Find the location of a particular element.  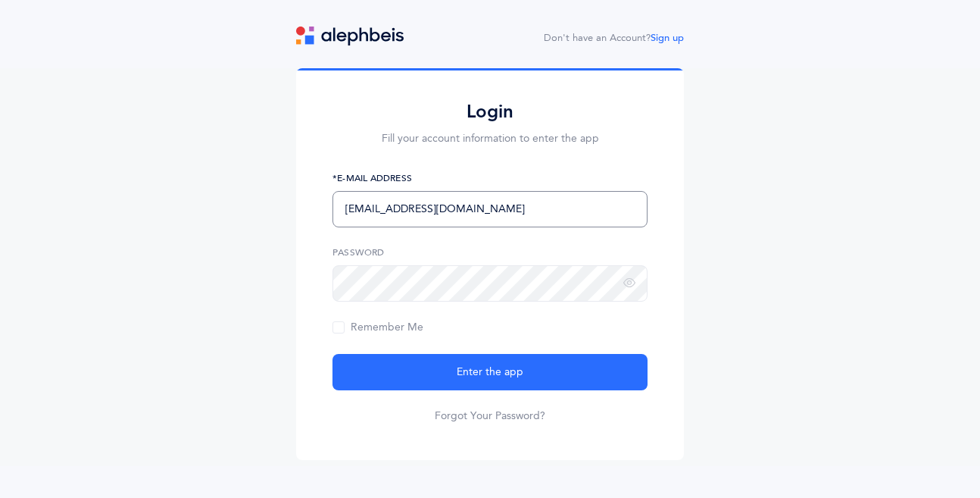

img: logo.svg is located at coordinates (350, 35).